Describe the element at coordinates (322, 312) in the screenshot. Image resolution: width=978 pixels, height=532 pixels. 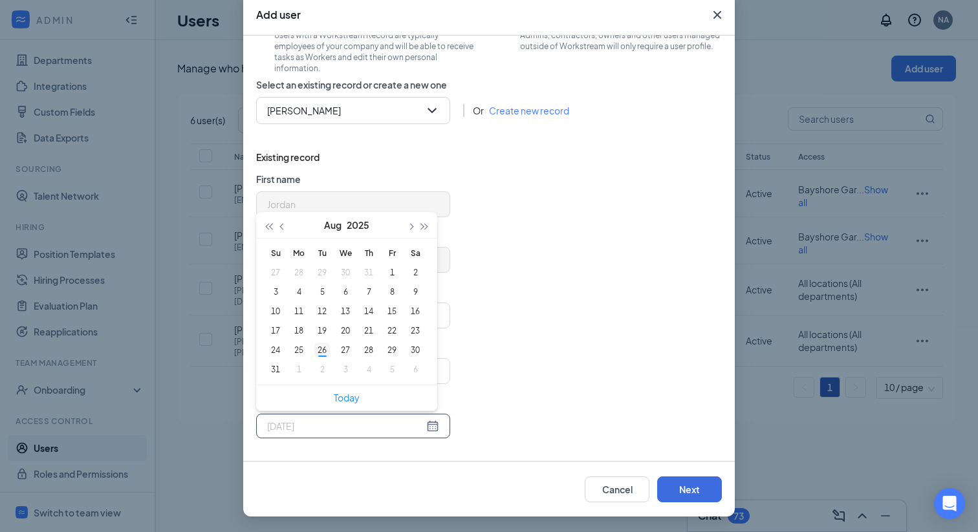
I see `div: 12` at that location.